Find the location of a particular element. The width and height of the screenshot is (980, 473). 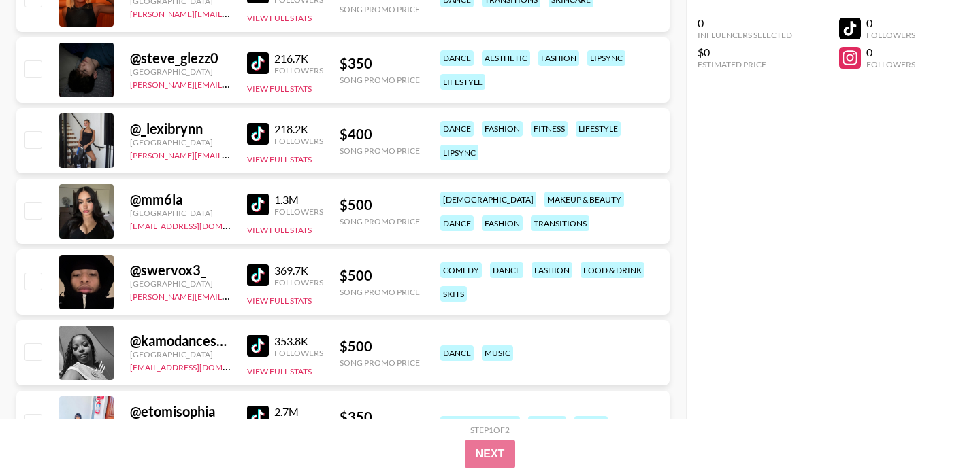

div: $ 400 is located at coordinates (379, 134).